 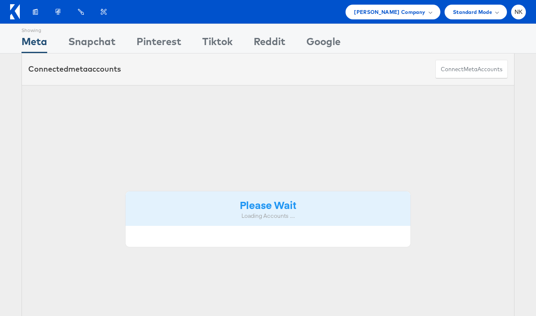 I want to click on div: Google, so click(x=323, y=43).